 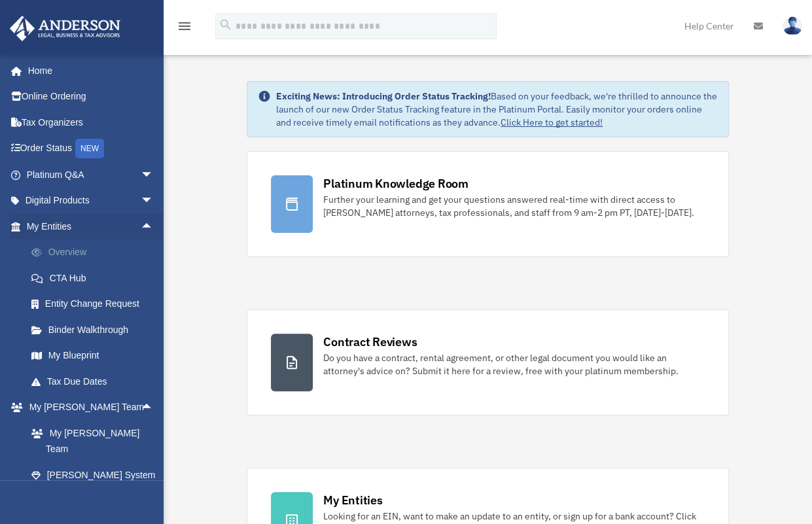 What do you see at coordinates (792, 25) in the screenshot?
I see `img: User Pic` at bounding box center [792, 25].